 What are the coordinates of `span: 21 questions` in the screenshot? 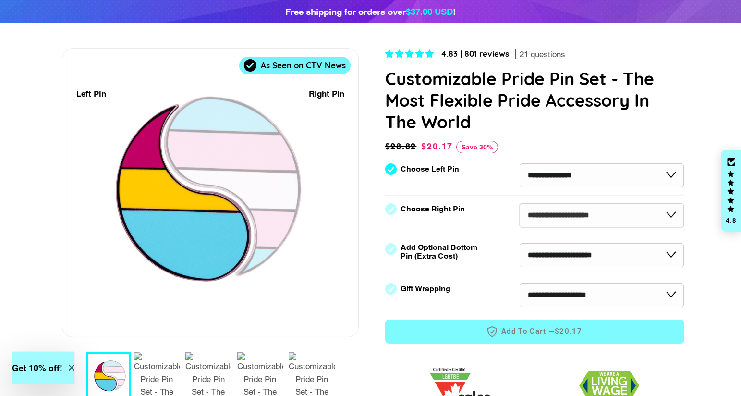 It's located at (542, 55).